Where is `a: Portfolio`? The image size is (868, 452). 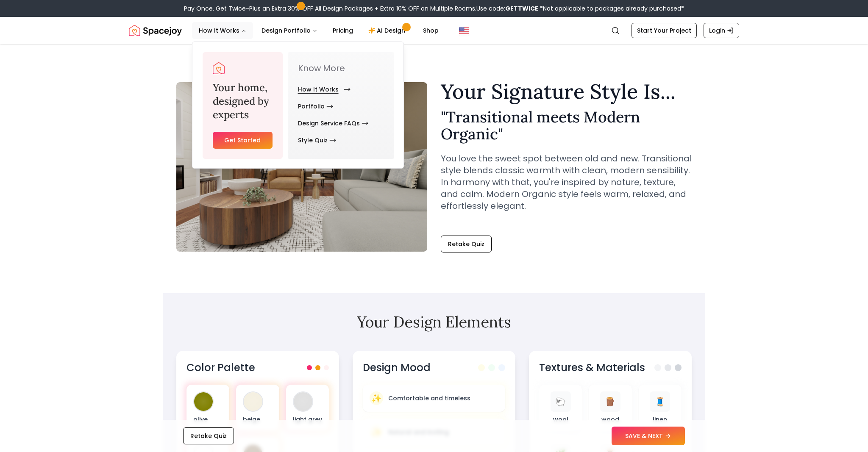 a: Portfolio is located at coordinates (315, 107).